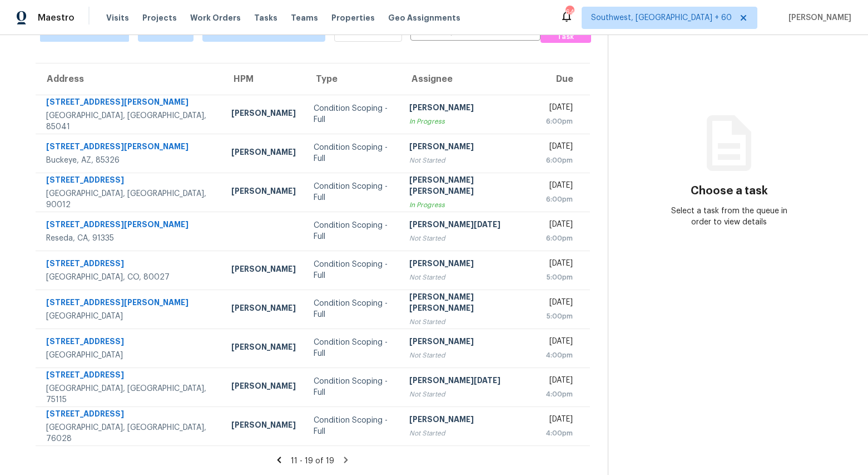 The width and height of the screenshot is (868, 475). What do you see at coordinates (353, 79) in the screenshot?
I see `th: Type` at bounding box center [353, 79].